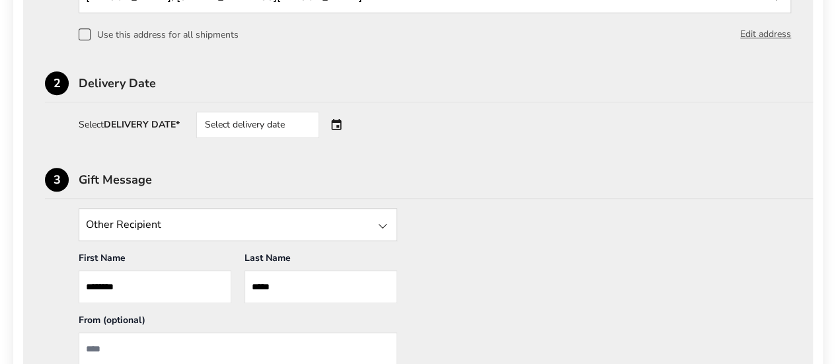 The image size is (836, 364). What do you see at coordinates (320, 287) in the screenshot?
I see `input: Last Name` at bounding box center [320, 287].